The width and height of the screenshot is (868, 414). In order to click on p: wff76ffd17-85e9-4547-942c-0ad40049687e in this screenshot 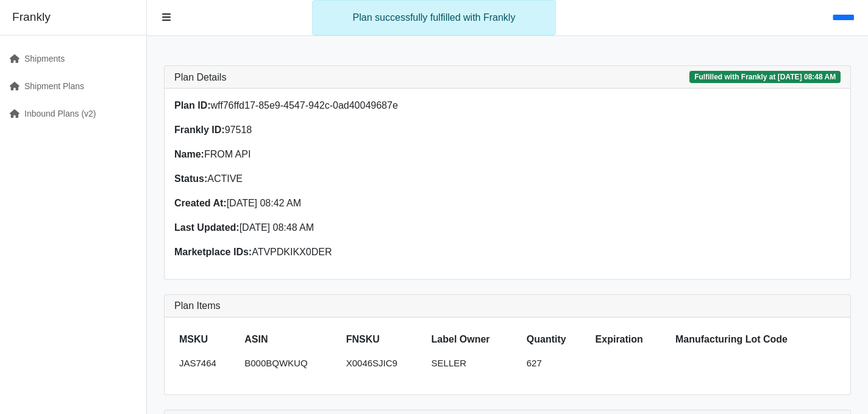, I will do `click(337, 106)`.